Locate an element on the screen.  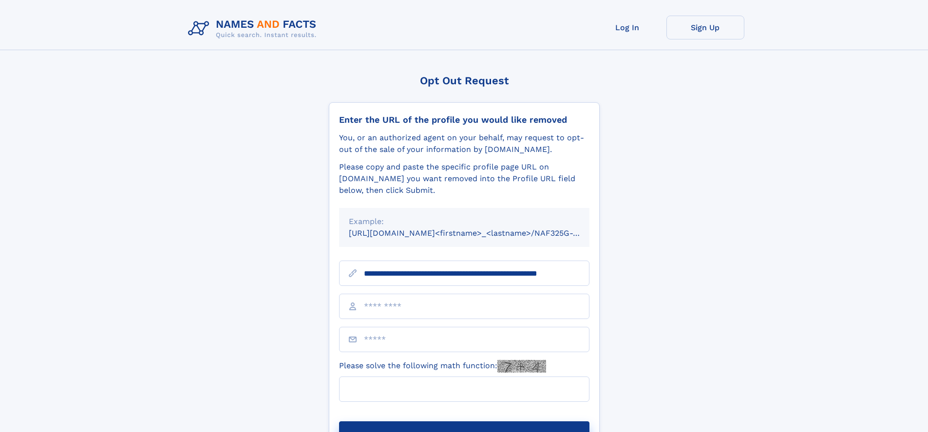
img: Logo Names and Facts is located at coordinates (254, 29).